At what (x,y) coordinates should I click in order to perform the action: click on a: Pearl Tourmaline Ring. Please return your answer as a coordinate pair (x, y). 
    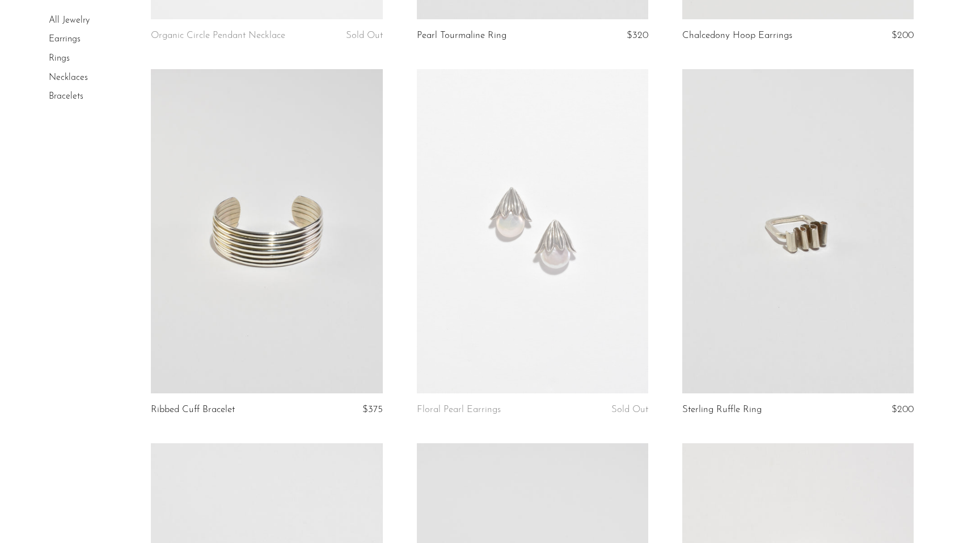
    Looking at the image, I should click on (461, 36).